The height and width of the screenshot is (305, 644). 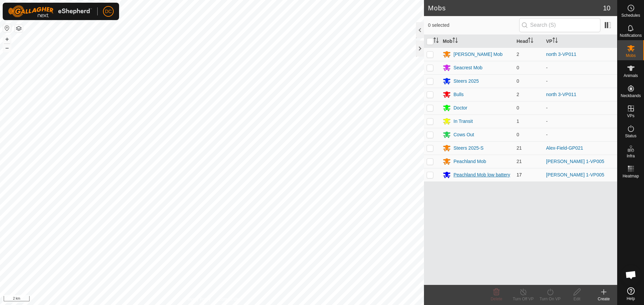 What do you see at coordinates (516, 8) in the screenshot?
I see `h2: Mobs` at bounding box center [516, 8].